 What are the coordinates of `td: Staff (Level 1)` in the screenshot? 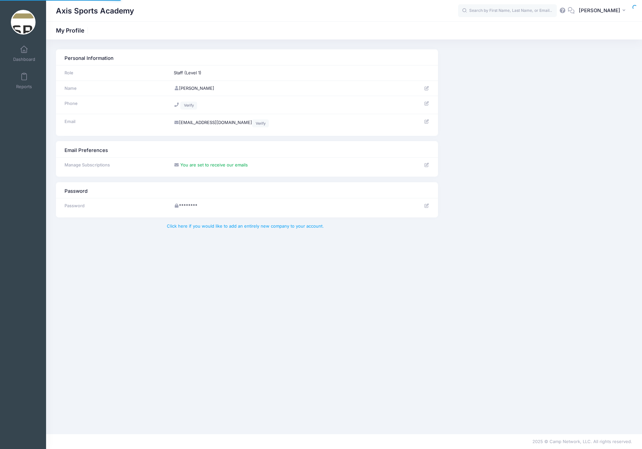 It's located at (285, 73).